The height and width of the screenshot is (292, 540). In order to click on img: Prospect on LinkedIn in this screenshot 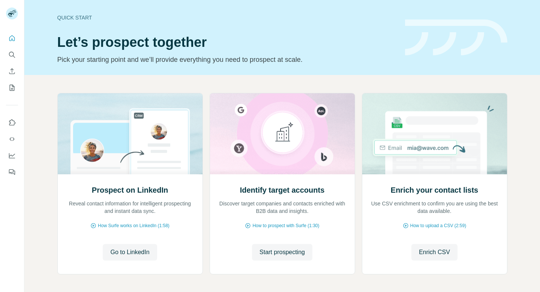, I will do `click(130, 134)`.